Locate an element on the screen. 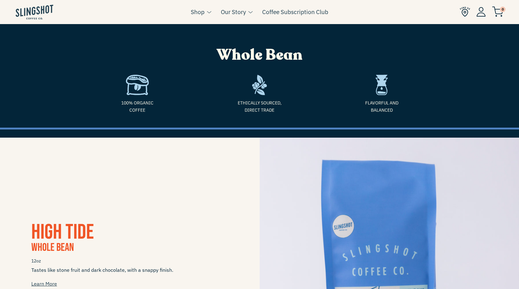 This screenshot has width=519, height=289. img: frame-1635784469962.svg is located at coordinates (259, 85).